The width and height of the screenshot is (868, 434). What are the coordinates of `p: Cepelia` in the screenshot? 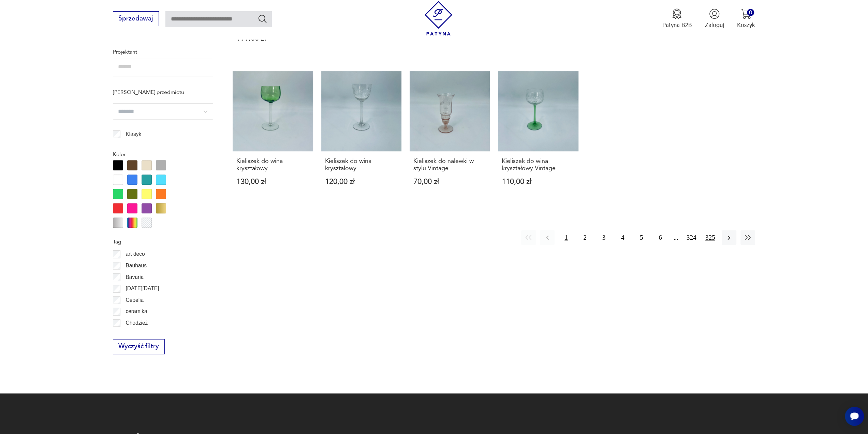 It's located at (135, 300).